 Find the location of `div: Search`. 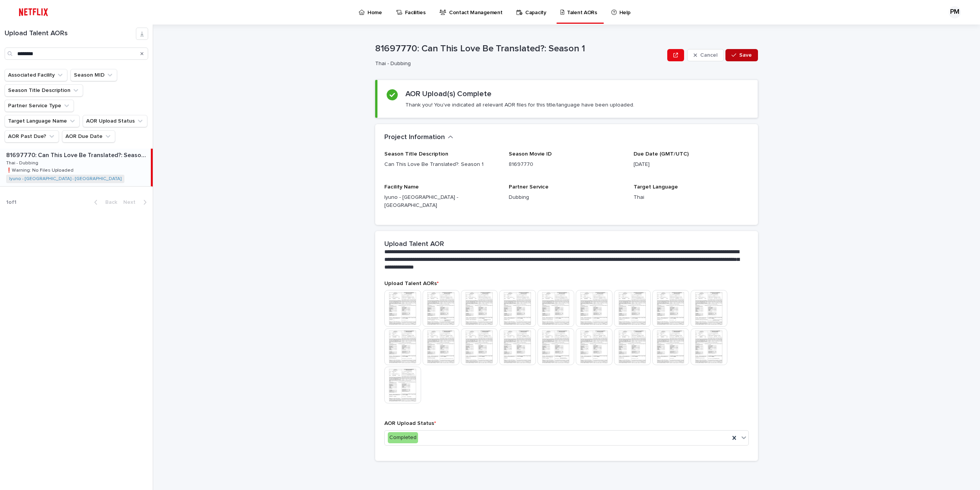

div: Search is located at coordinates (76, 54).